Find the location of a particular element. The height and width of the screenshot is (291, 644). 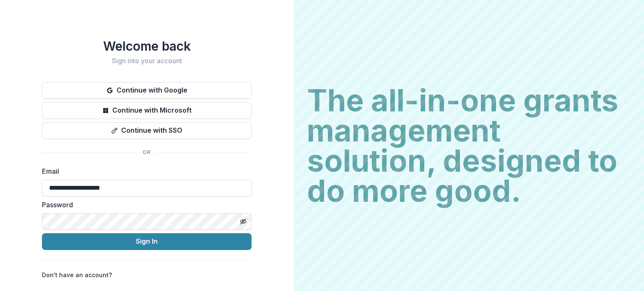

label: Password is located at coordinates (144, 205).